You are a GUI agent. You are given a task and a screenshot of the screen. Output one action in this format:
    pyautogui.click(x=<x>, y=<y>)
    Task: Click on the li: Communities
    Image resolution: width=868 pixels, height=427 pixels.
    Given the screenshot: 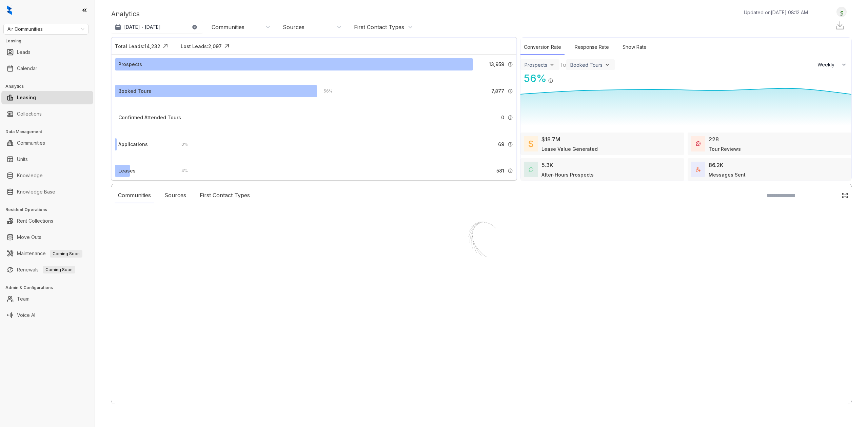 What is the action you would take?
    pyautogui.click(x=47, y=143)
    